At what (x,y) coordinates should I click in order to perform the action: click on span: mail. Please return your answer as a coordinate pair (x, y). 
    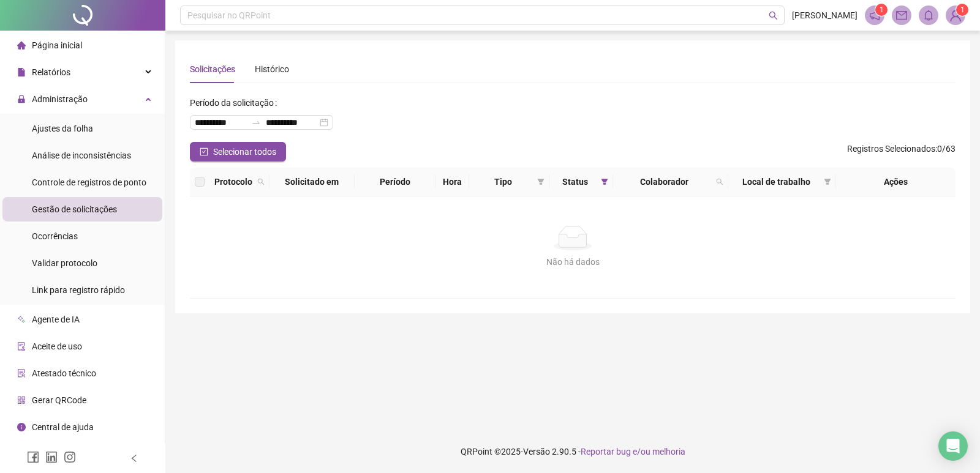
    Looking at the image, I should click on (902, 16).